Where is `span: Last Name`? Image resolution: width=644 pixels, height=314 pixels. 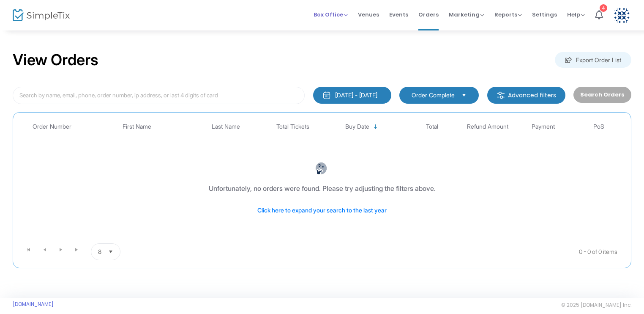
span: Last Name is located at coordinates (226, 127).